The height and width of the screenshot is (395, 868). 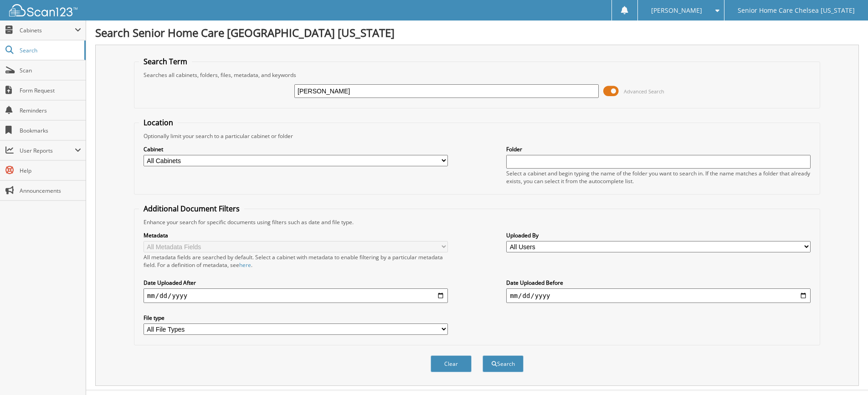 What do you see at coordinates (845, 373) in the screenshot?
I see `div: Chat Widget` at bounding box center [845, 373].